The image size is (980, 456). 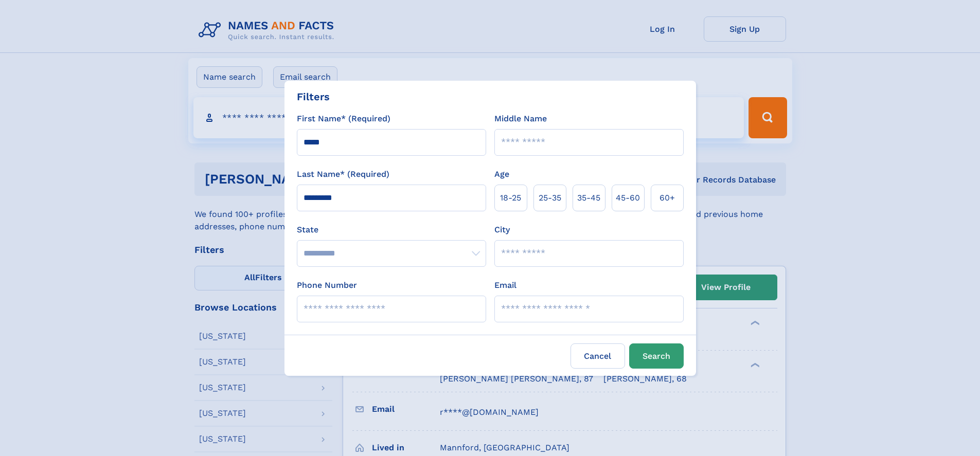 I want to click on label: Middle Name, so click(x=521, y=119).